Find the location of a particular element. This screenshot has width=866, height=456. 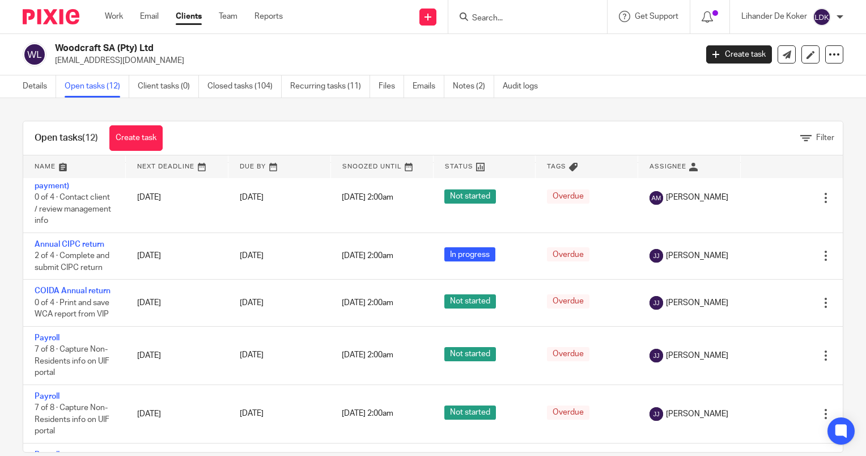

a: Emails is located at coordinates (428, 86).